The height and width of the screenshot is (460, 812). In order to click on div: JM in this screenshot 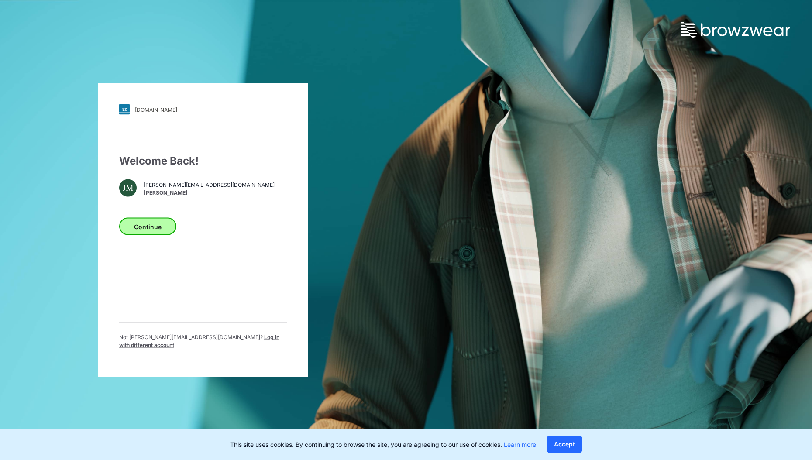, I will do `click(128, 188)`.